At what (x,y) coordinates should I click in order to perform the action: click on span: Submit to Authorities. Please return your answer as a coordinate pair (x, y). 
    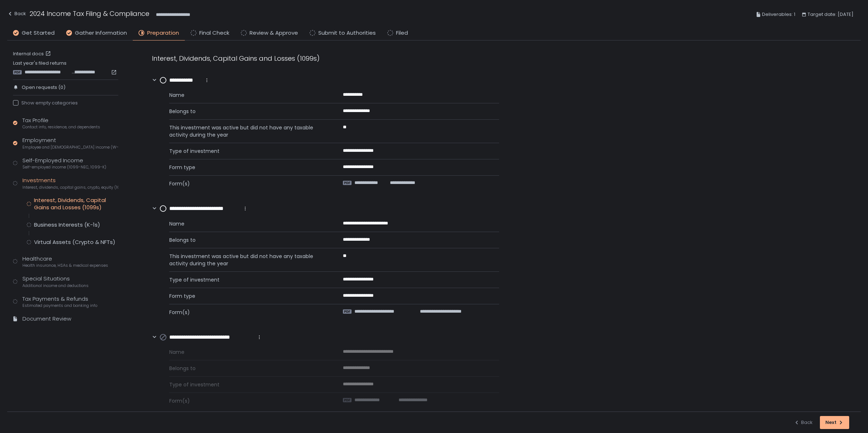
    Looking at the image, I should click on (347, 33).